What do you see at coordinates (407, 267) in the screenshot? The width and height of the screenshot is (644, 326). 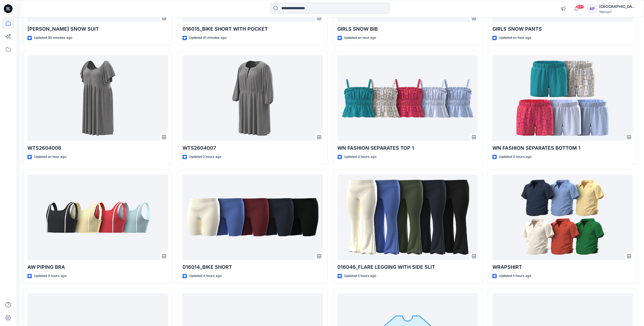 I see `p: 016046_FLARE LEGGING WITH SIDE SLIT` at bounding box center [407, 267].